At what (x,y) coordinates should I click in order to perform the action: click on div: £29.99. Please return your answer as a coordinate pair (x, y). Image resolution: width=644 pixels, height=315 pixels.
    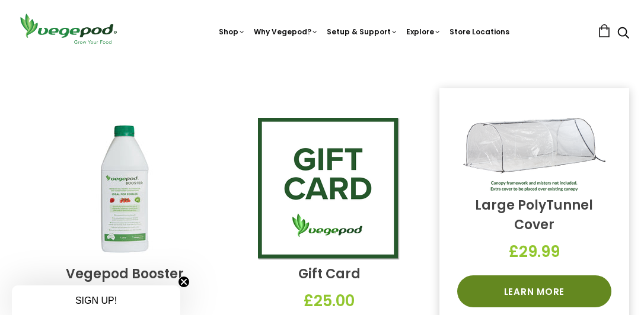
    Looking at the image, I should click on (534, 252).